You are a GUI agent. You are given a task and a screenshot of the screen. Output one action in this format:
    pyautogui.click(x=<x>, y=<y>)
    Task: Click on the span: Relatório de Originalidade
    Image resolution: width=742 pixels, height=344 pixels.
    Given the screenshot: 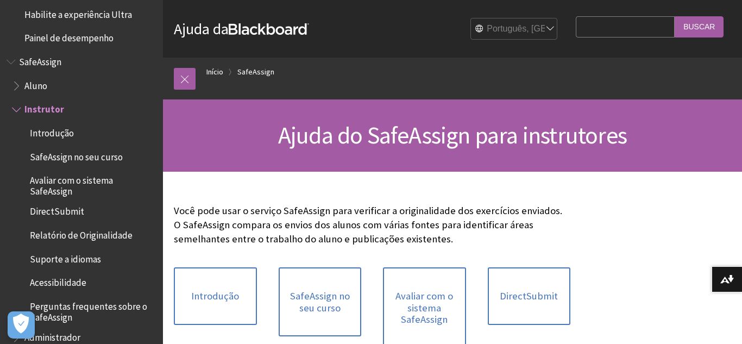 What is the action you would take?
    pyautogui.click(x=81, y=233)
    